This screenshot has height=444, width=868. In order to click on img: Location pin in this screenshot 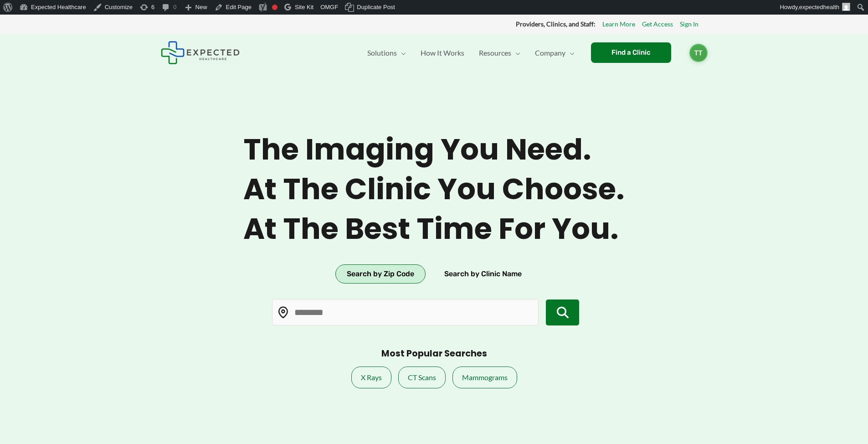, I will do `click(283, 312)`.